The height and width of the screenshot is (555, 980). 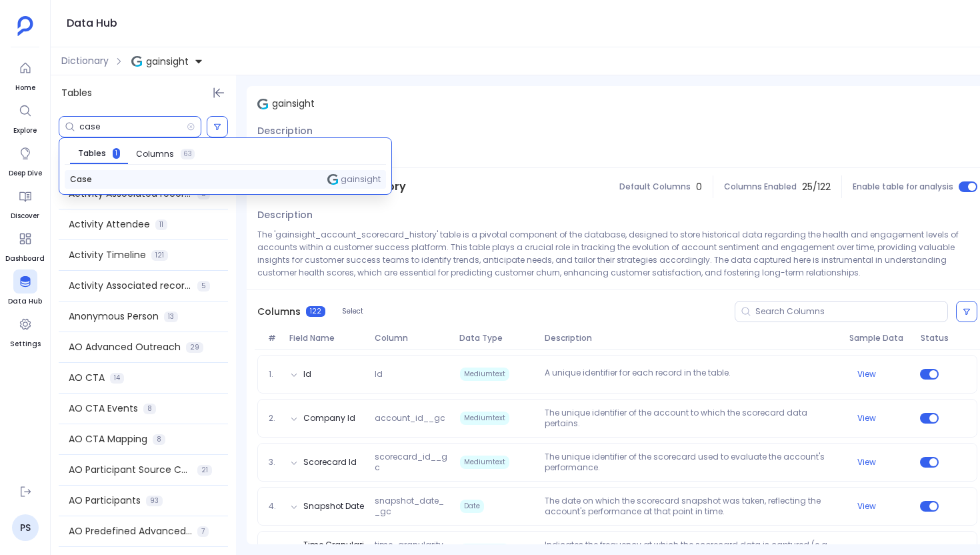 What do you see at coordinates (334, 506) in the screenshot?
I see `button: Snapshot Date` at bounding box center [334, 506].